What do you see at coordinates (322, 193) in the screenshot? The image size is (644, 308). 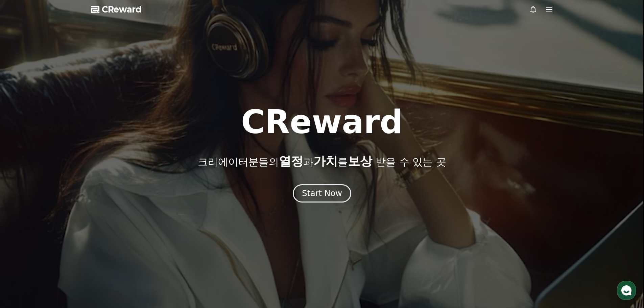 I see `div: Start Now` at bounding box center [322, 193].